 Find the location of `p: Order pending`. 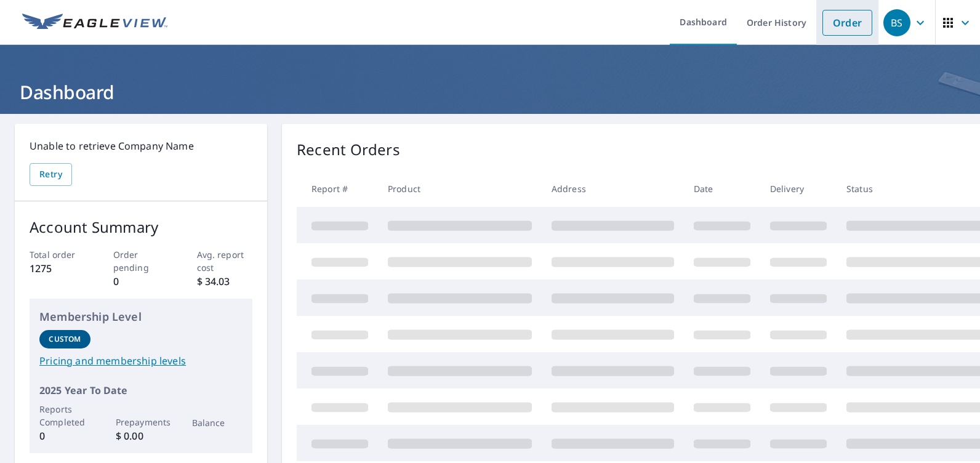

p: Order pending is located at coordinates (141, 261).